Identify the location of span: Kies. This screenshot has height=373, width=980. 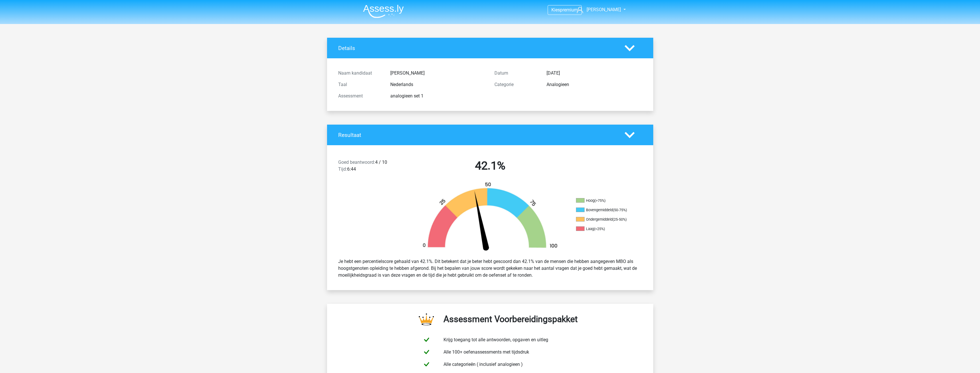
(556, 10).